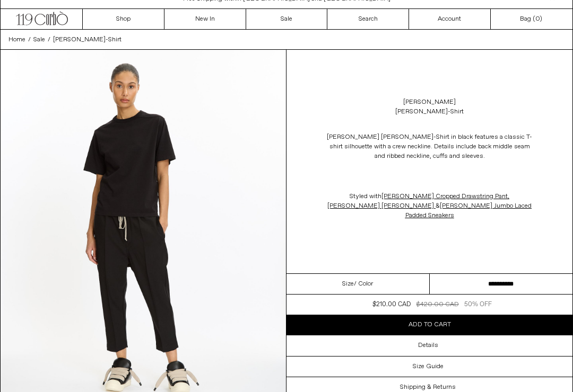  What do you see at coordinates (427, 388) in the screenshot?
I see `h3: Shipping & Returns` at bounding box center [427, 388].